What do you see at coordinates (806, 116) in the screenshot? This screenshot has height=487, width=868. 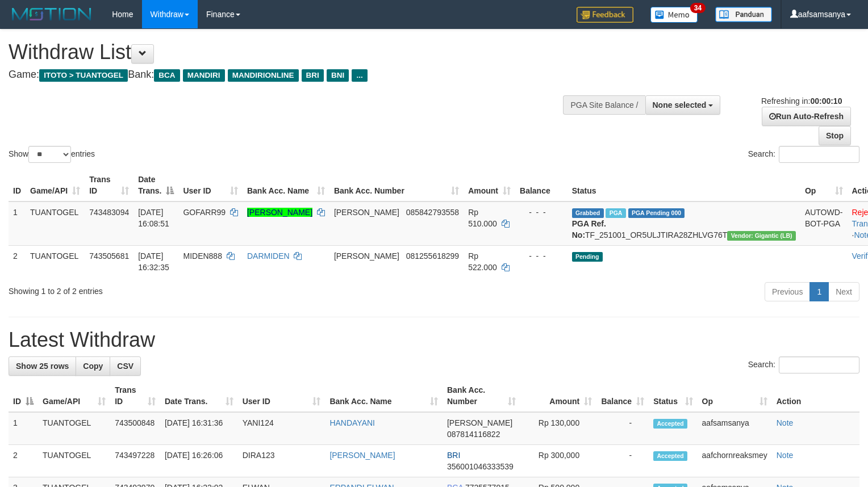 I see `a: Run Auto-Refresh` at bounding box center [806, 116].